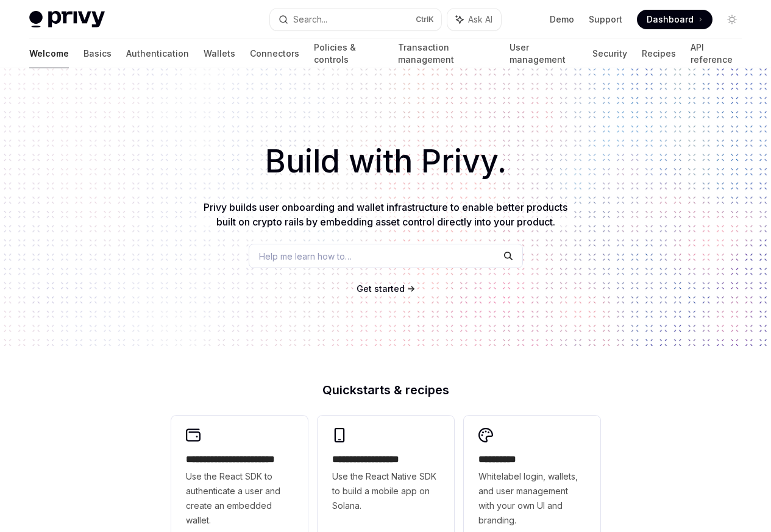 This screenshot has width=771, height=532. What do you see at coordinates (219, 54) in the screenshot?
I see `a: Wallets` at bounding box center [219, 54].